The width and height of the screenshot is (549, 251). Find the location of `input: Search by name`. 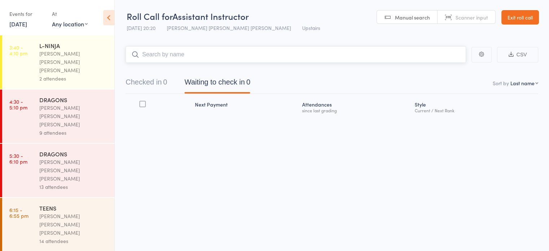

input: Search by name is located at coordinates (296, 55).